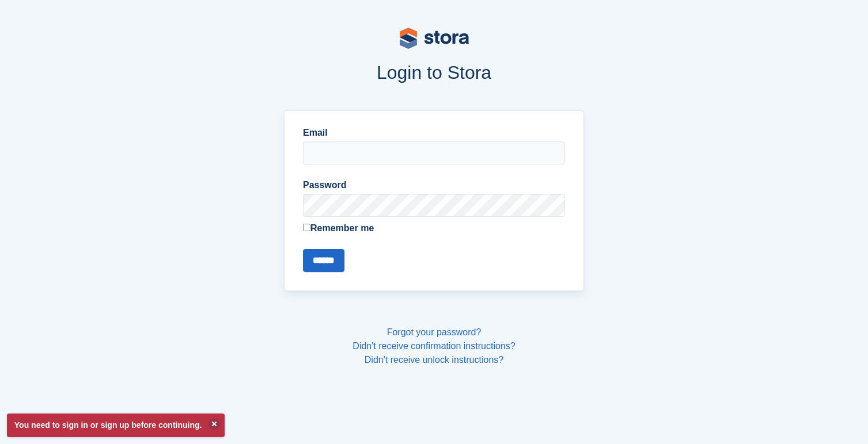 This screenshot has height=444, width=868. Describe the element at coordinates (434, 38) in the screenshot. I see `img: stora-logo-53a41332b3708ae10de48c4981b4e9114cc0af31d8433b30ea865607fb682f29.svg` at that location.